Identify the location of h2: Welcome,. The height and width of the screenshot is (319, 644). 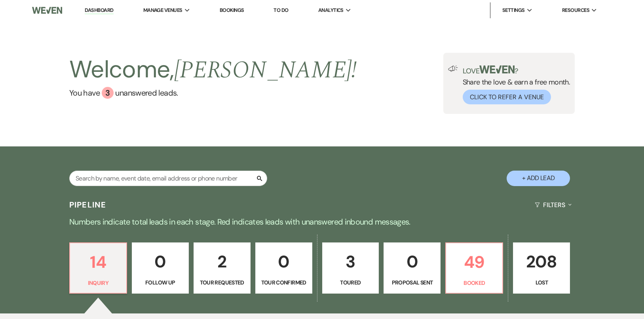
(213, 70).